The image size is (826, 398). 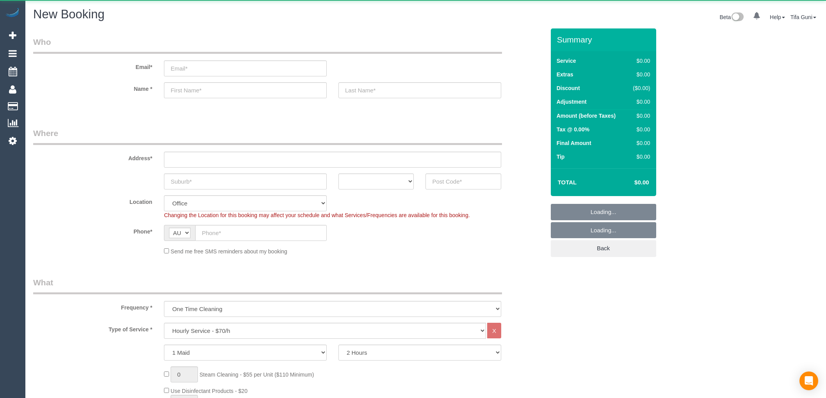 What do you see at coordinates (229, 252) in the screenshot?
I see `span: Send me free SMS reminders about my booking` at bounding box center [229, 252].